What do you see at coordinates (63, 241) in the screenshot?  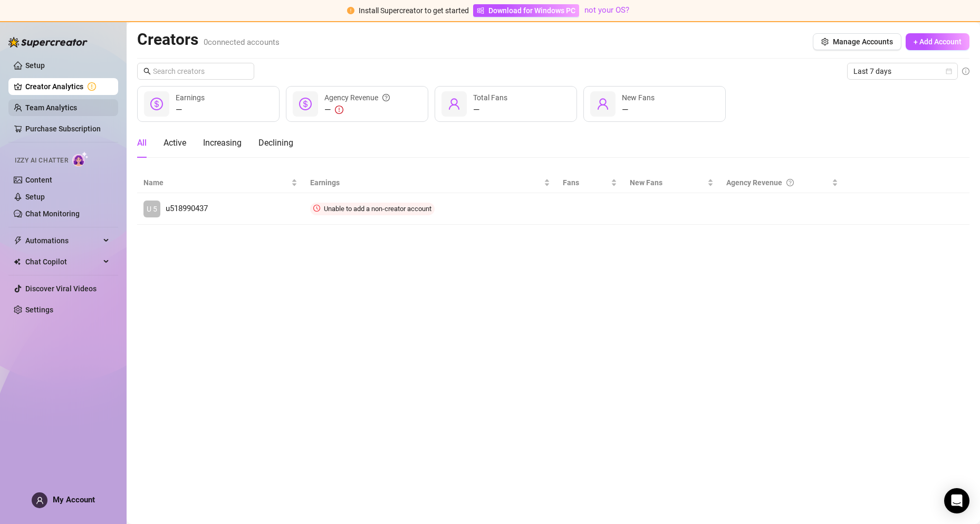 I see `span: Automations` at bounding box center [63, 241].